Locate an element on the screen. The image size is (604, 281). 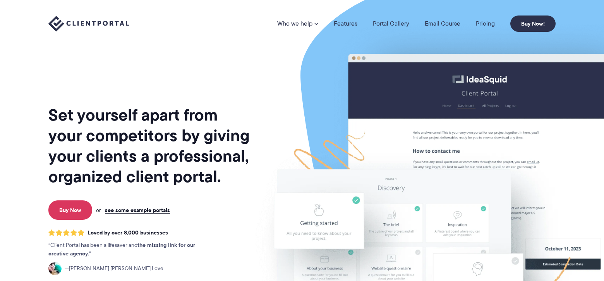
strong: the missing link for our creative agency is located at coordinates (122, 249).